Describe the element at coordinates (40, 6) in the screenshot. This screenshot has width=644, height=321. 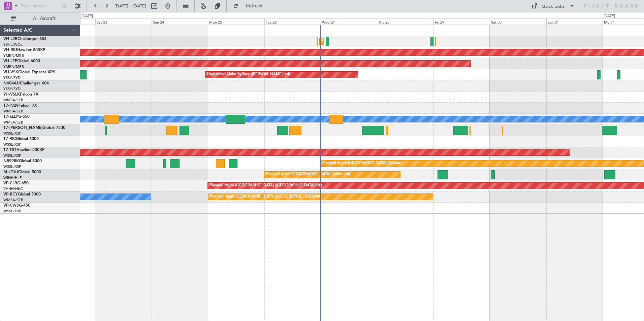
I see `input: Trip Number` at that location.